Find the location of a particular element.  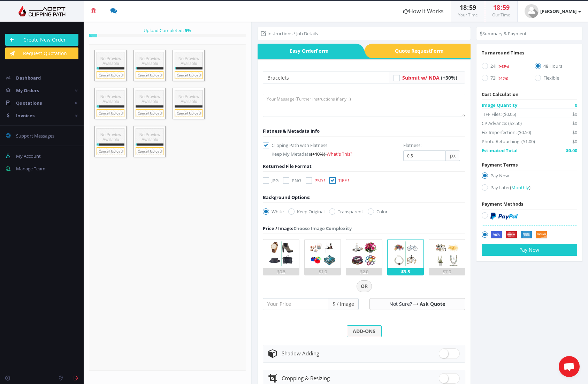

span: (-15%) is located at coordinates (503, 78).